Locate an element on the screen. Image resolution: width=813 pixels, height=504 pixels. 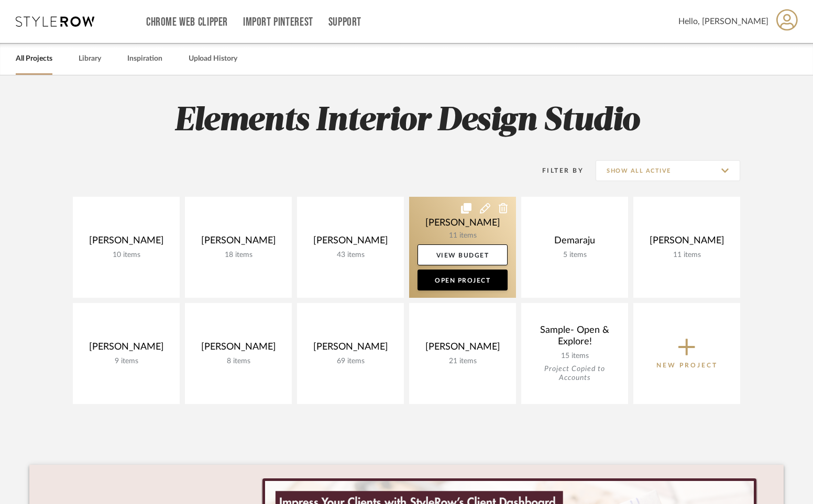
div: 43 items is located at coordinates (350, 255).